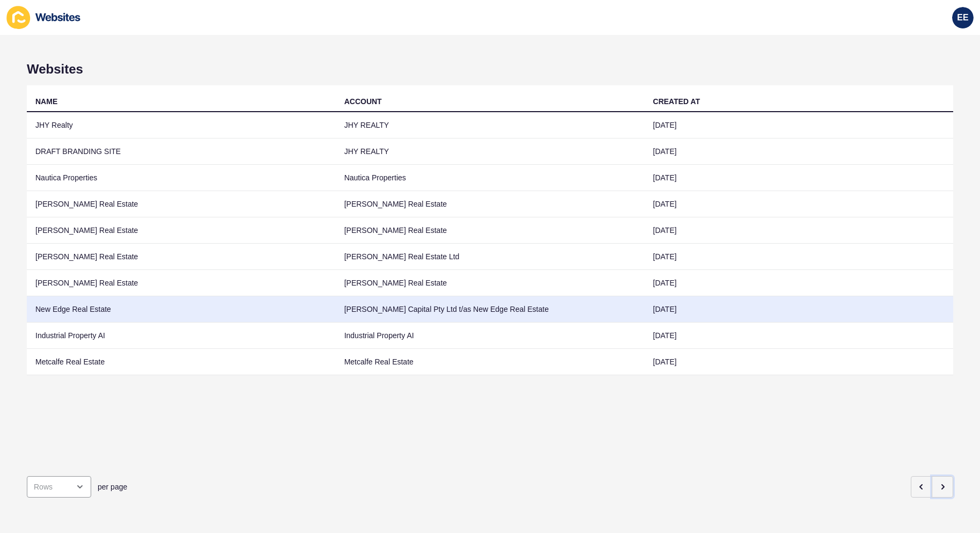 The height and width of the screenshot is (533, 980). What do you see at coordinates (182, 309) in the screenshot?
I see `td: New Edge Real Estate` at bounding box center [182, 309].